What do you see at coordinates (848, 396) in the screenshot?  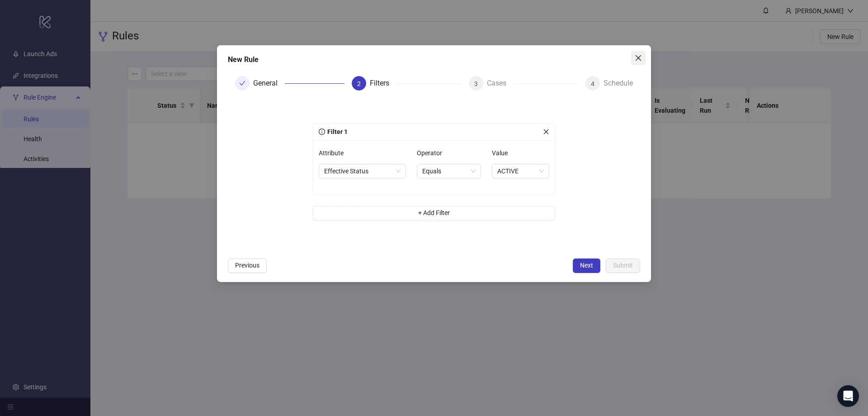 I see `div: Open Intercom Messenger` at bounding box center [848, 396].